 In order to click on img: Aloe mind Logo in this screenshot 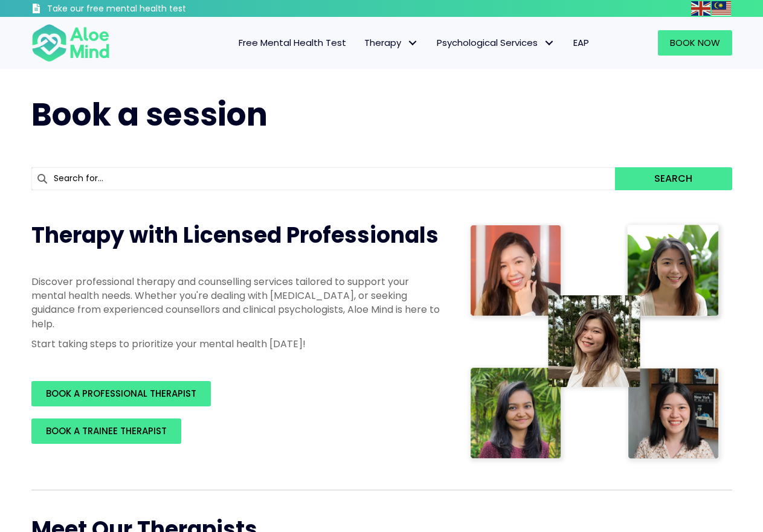, I will do `click(71, 43)`.